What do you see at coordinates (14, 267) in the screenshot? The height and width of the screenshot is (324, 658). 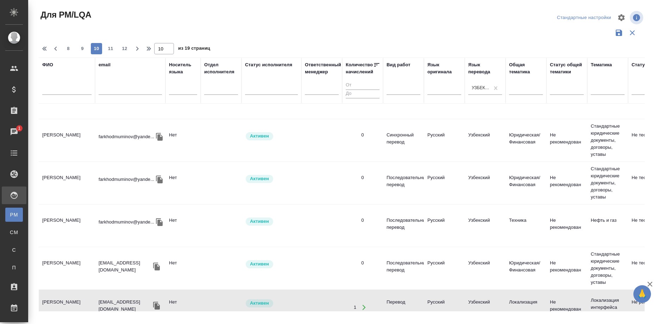 I see `span: П` at bounding box center [14, 267].